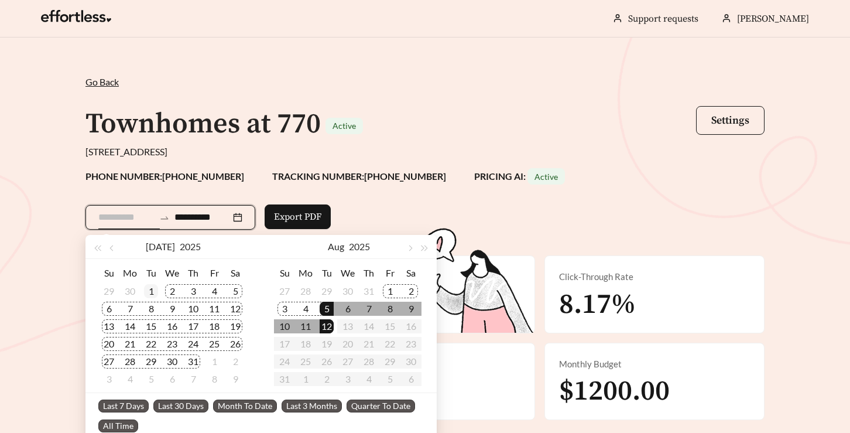 The image size is (850, 433). Describe the element at coordinates (297, 217) in the screenshot. I see `span: Export PDF` at that location.